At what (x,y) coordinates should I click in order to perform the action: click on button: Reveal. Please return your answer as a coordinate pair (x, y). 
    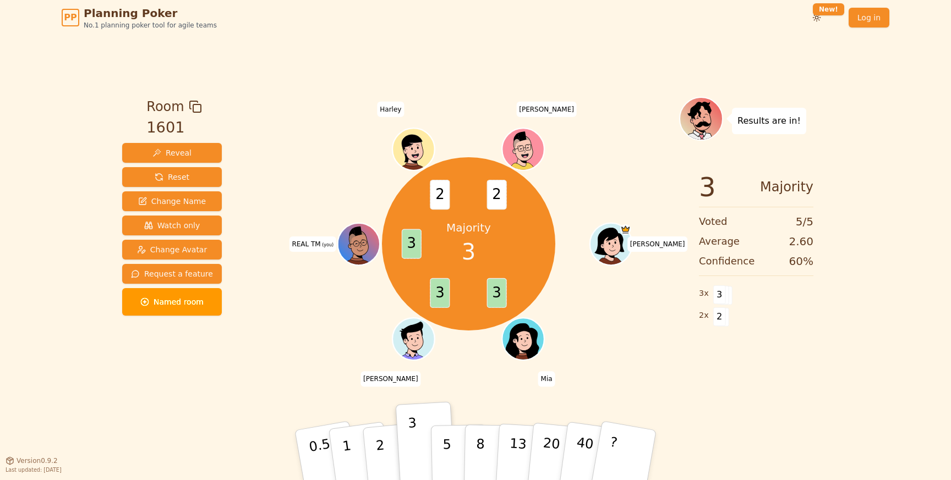
    Looking at the image, I should click on (172, 153).